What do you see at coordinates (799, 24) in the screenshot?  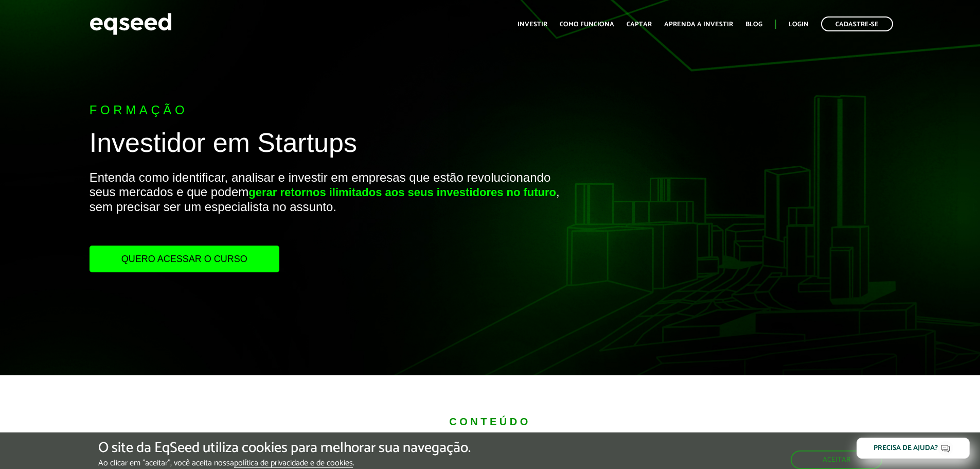 I see `a: Login` at bounding box center [799, 24].